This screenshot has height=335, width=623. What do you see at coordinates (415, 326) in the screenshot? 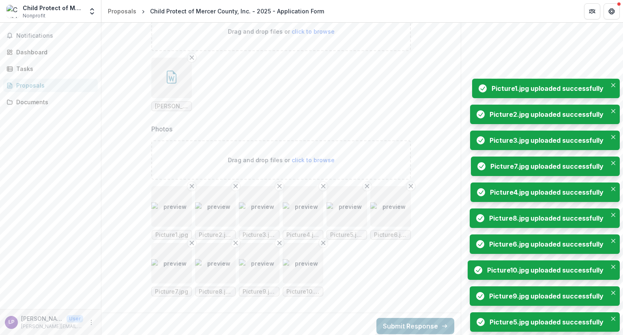
I see `button: Submit Response` at bounding box center [415, 326].